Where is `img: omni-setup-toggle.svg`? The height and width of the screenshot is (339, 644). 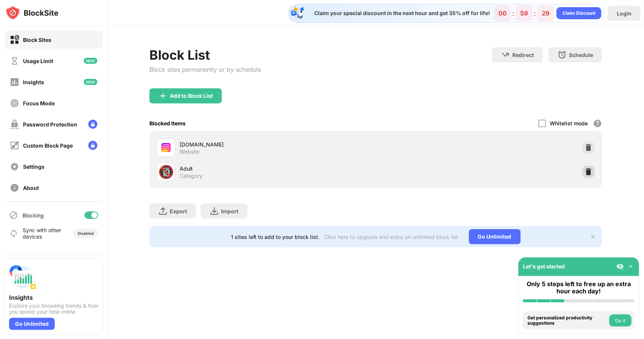 img: omni-setup-toggle.svg is located at coordinates (631, 267).